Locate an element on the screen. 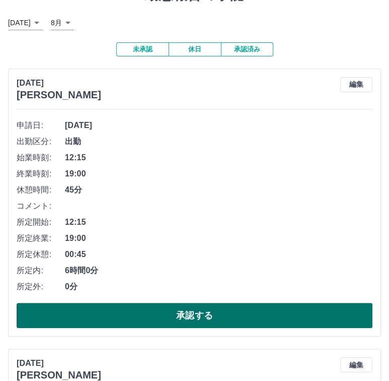 The height and width of the screenshot is (381, 389). span: 45分 is located at coordinates (219, 190).